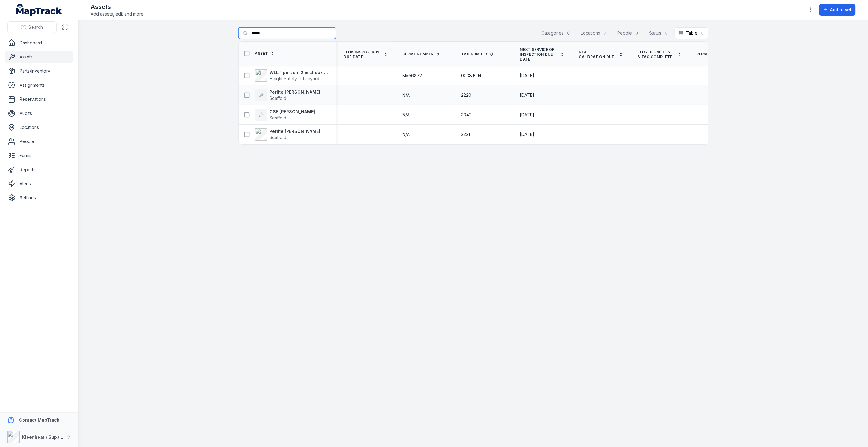 The width and height of the screenshot is (868, 447). What do you see at coordinates (692, 33) in the screenshot?
I see `button: Table` at bounding box center [692, 33].